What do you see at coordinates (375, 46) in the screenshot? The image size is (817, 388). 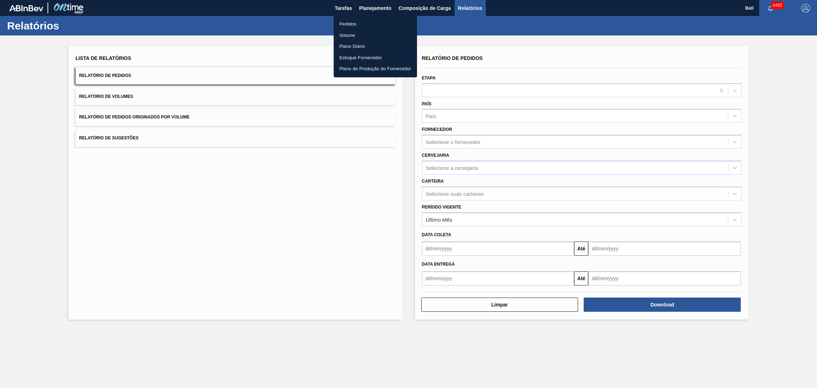 I see `li: Plano Diário` at bounding box center [375, 46].